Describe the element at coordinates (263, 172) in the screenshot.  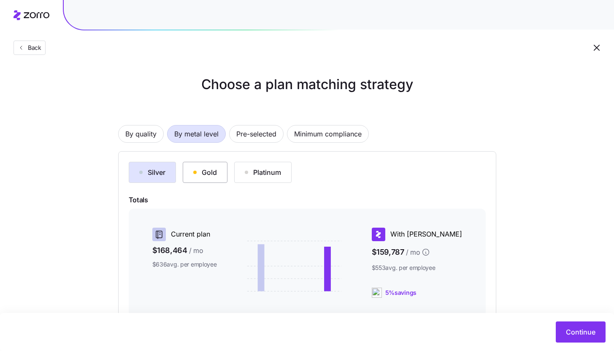
I see `div: Platinum` at that location.